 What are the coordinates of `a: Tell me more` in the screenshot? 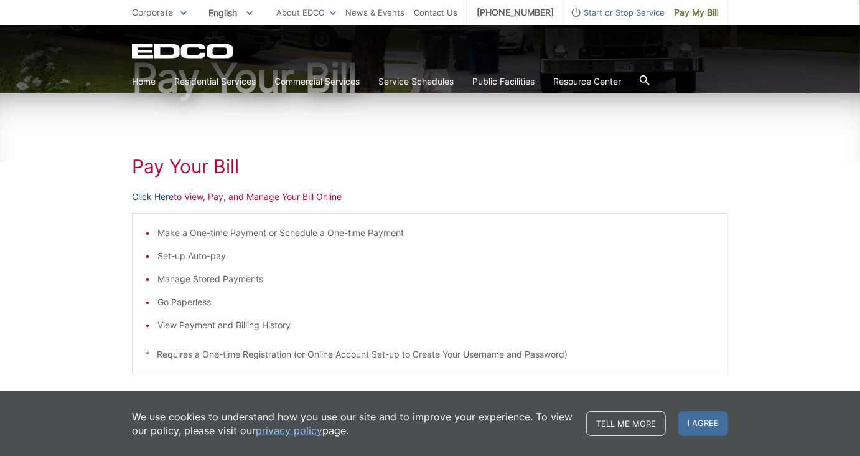 It's located at (626, 423).